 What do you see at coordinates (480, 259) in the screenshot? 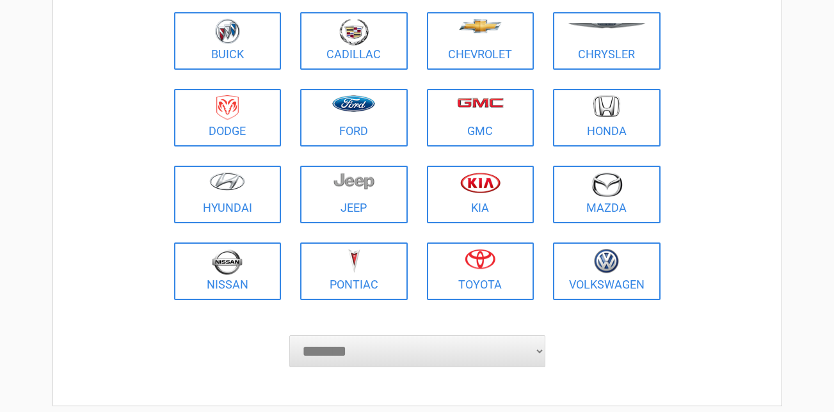
I see `img: toyota` at bounding box center [480, 259].